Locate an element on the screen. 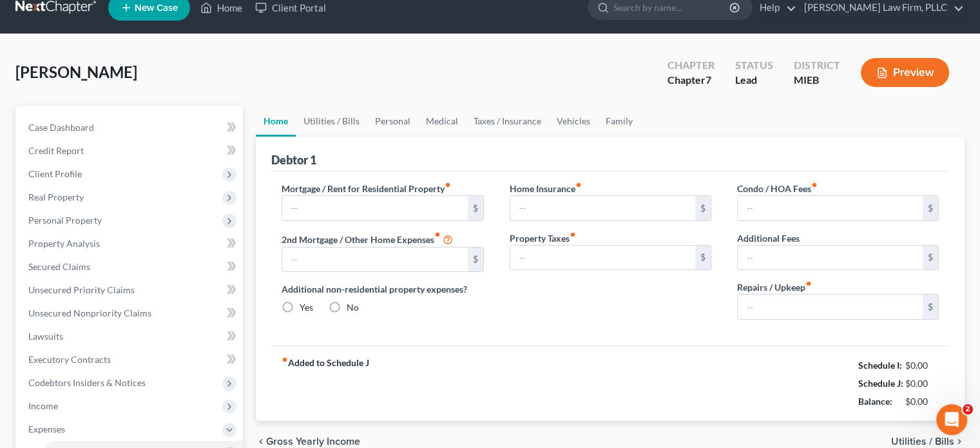  a: Taxes / Insurance is located at coordinates (507, 122).